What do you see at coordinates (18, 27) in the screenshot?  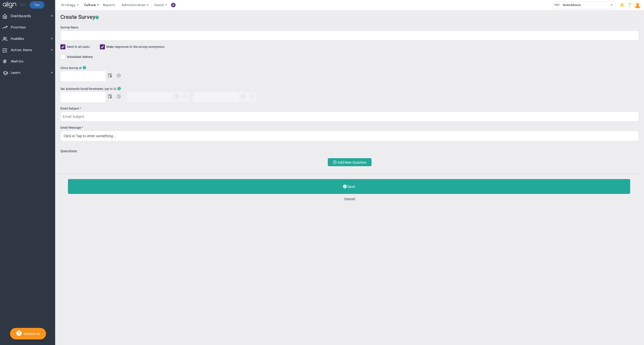 I see `span: Priorities` at bounding box center [18, 27].